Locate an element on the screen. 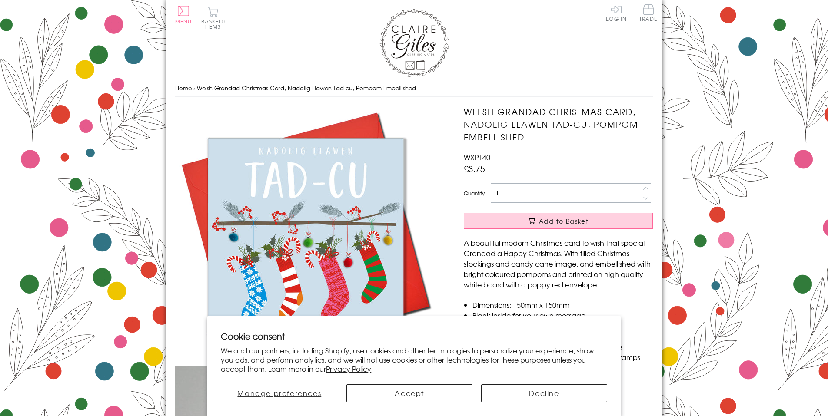 Image resolution: width=828 pixels, height=416 pixels. img: Welsh Grandad Christmas Card, Nadolig Llawen Tad-cu, Pompom Embellished is located at coordinates (305, 236).